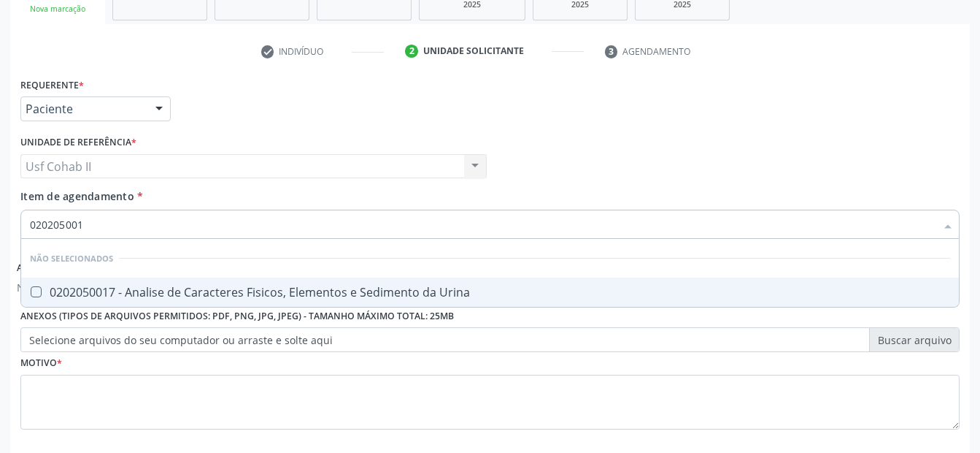 This screenshot has height=453, width=980. What do you see at coordinates (482, 224) in the screenshot?
I see `input: Buscar por procedimentos` at bounding box center [482, 224].